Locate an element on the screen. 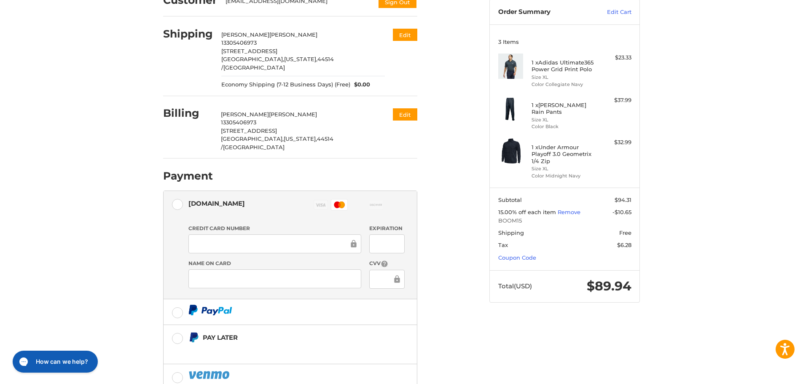 Image resolution: width=803 pixels, height=384 pixels. label: Credit Card Number is located at coordinates (275, 228).